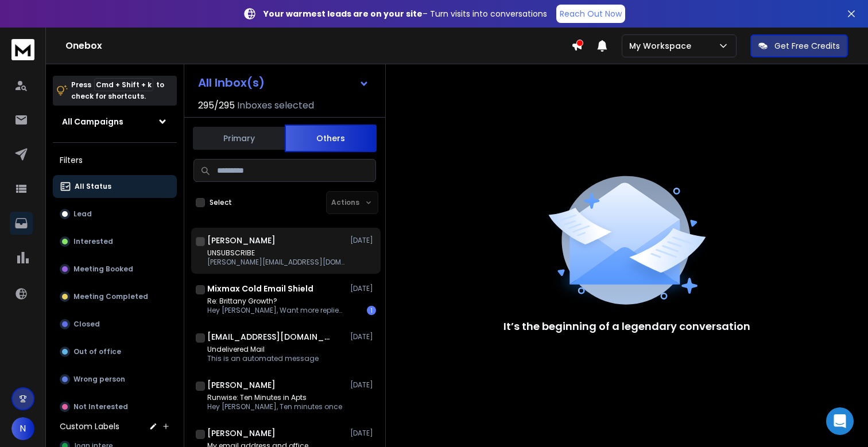 Image resolution: width=868 pixels, height=447 pixels. Describe the element at coordinates (590, 14) in the screenshot. I see `a: Reach Out Now` at that location.